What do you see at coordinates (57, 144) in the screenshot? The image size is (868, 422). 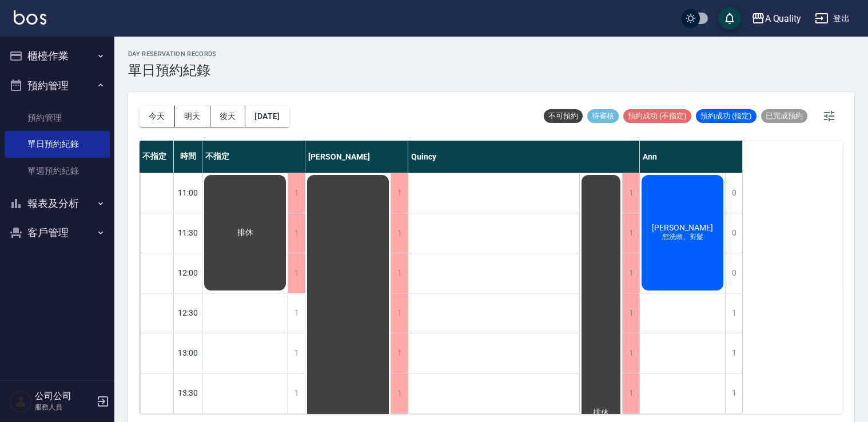 I see `a: 單日預約紀錄` at bounding box center [57, 144].